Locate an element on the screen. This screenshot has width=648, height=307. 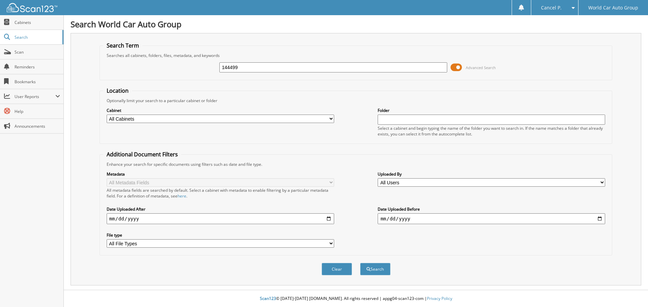
img: scan123-logo-white.svg is located at coordinates (32, 7).